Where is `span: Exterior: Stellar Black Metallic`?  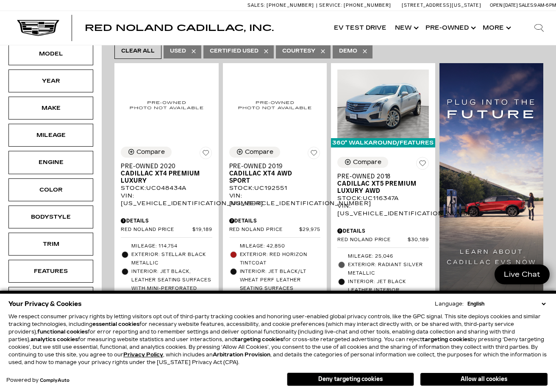 span: Exterior: Stellar Black Metallic is located at coordinates (172, 259).